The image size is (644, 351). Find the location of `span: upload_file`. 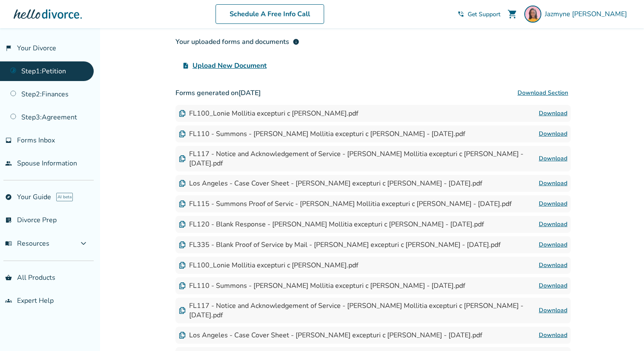

span: upload_file is located at coordinates (186, 65).